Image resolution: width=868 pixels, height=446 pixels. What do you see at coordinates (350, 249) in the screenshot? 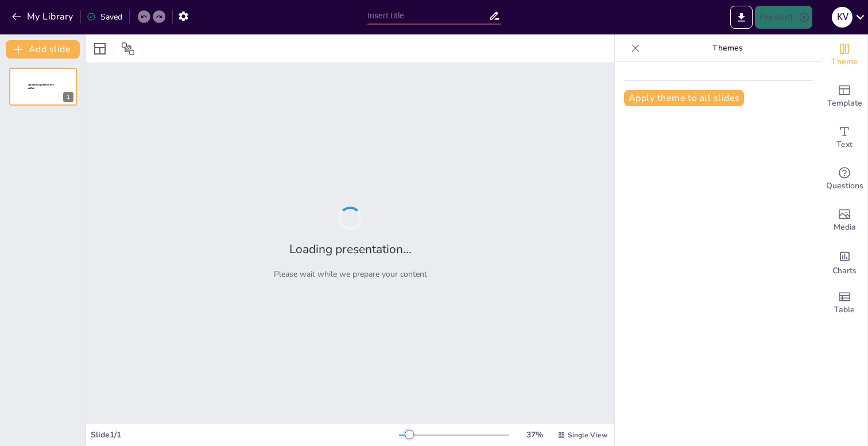
I see `h2: Loading presentation...` at bounding box center [350, 249].